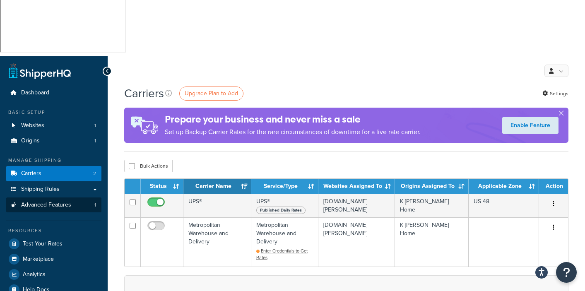  Describe the element at coordinates (144, 93) in the screenshot. I see `h1: Carriers` at that location.